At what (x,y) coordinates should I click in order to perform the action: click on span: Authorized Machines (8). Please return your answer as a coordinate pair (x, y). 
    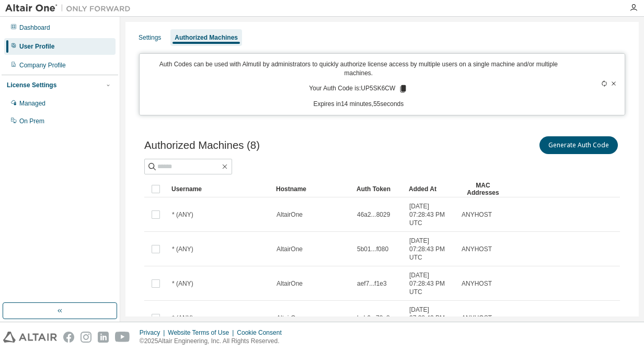
    Looking at the image, I should click on (202, 145).